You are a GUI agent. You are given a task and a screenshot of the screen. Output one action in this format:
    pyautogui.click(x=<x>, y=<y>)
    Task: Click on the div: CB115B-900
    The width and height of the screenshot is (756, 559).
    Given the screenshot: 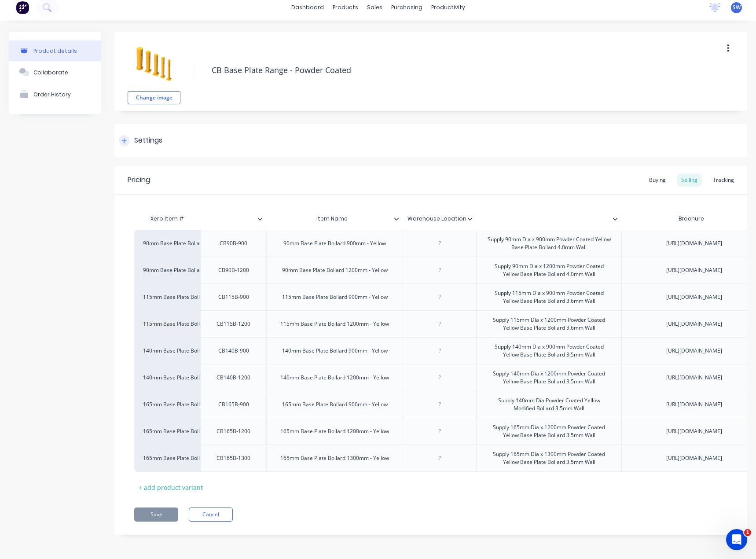 What is the action you would take?
    pyautogui.click(x=234, y=297)
    